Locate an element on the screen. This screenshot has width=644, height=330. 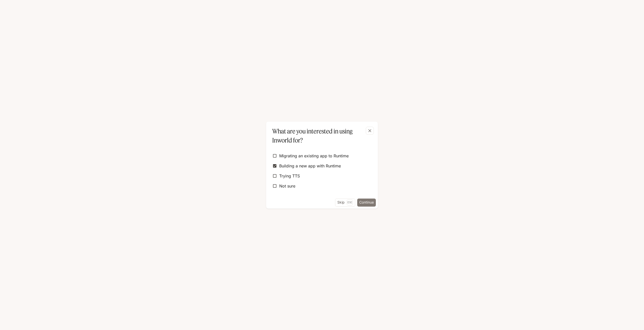
span: Building a new app with Runtime is located at coordinates (310, 166).